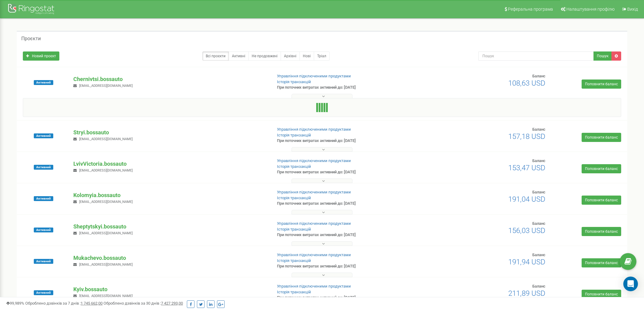  What do you see at coordinates (591, 9) in the screenshot?
I see `span: Налаштування профілю` at bounding box center [591, 9].